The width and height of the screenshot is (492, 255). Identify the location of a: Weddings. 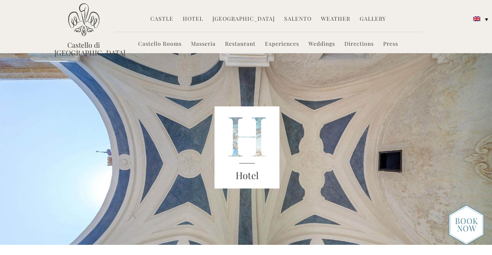
(322, 44).